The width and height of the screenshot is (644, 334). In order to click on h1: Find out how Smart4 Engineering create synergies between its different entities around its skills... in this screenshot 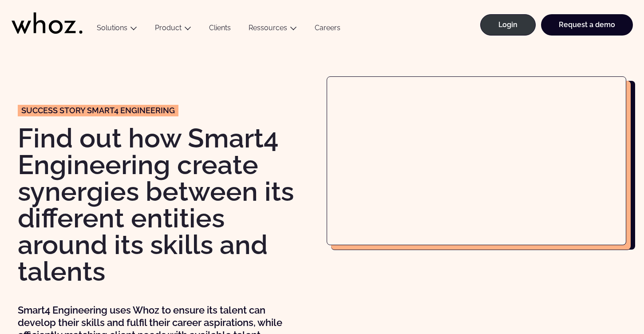, I will do `click(168, 205)`.